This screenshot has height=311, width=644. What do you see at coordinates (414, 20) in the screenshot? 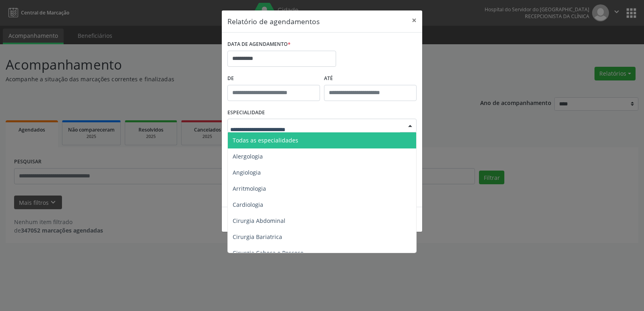
I see `button: Close` at bounding box center [414, 20].